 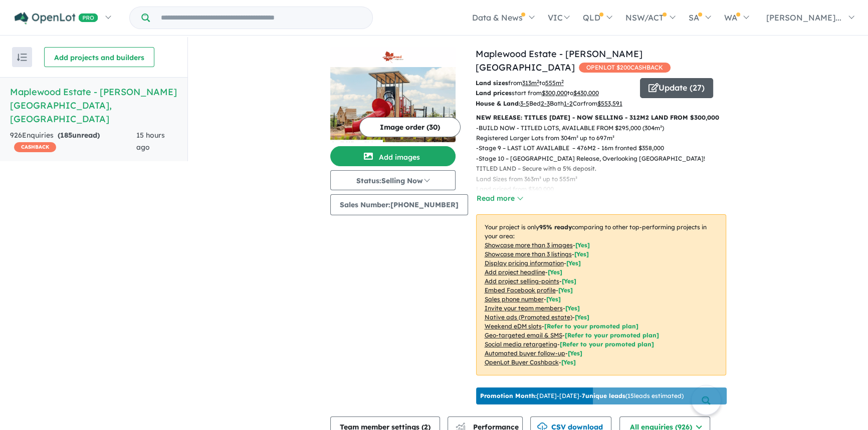 What do you see at coordinates (528, 254) in the screenshot?
I see `u: Showcase more than 3 listings` at bounding box center [528, 254].